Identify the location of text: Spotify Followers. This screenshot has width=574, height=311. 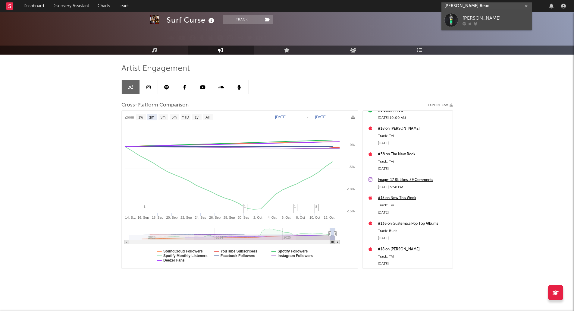
(292, 251).